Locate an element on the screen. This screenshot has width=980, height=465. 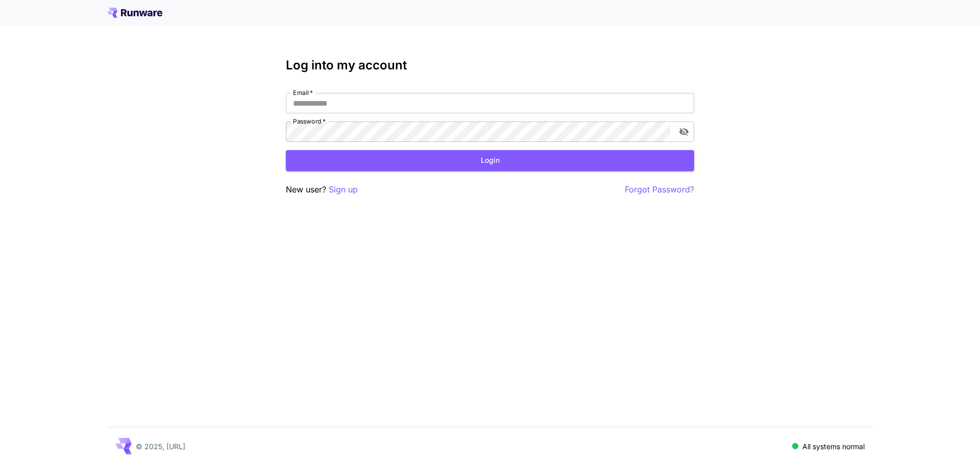
button: Sign up is located at coordinates (343, 189).